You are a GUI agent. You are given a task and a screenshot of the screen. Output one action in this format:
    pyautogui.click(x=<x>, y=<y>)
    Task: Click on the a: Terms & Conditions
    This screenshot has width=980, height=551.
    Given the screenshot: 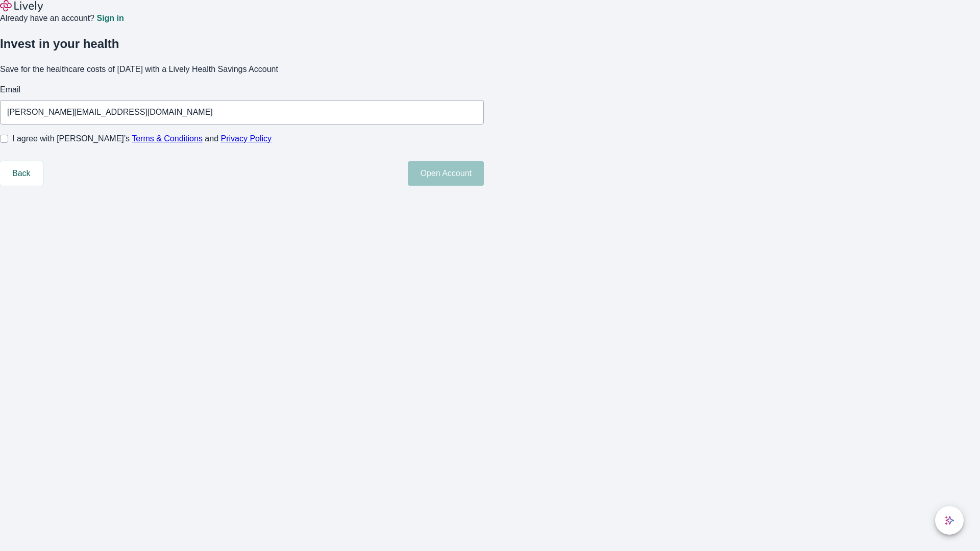 What is the action you would take?
    pyautogui.click(x=167, y=139)
    